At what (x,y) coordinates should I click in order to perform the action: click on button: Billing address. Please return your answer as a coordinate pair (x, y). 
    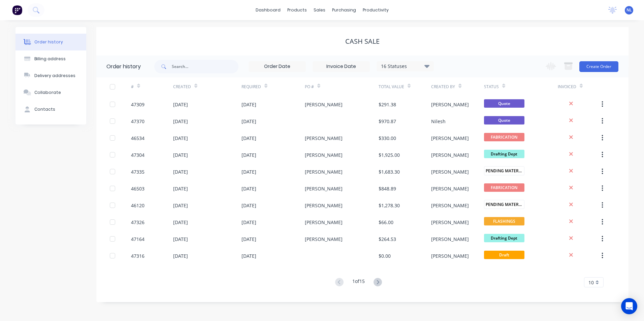
    Looking at the image, I should click on (50, 59).